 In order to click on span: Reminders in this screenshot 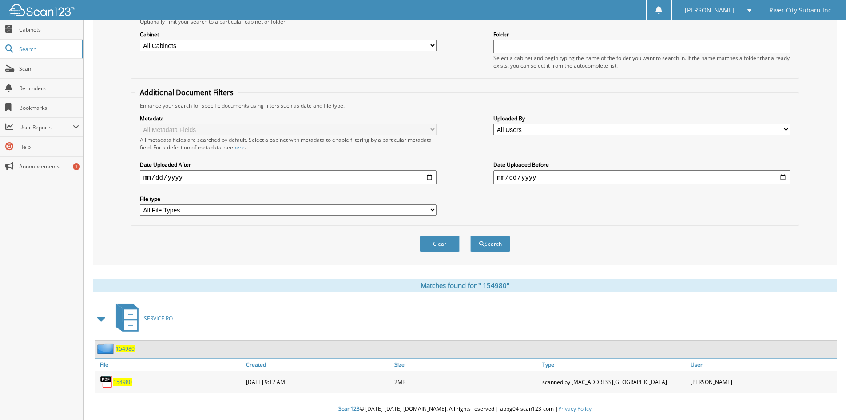, I will do `click(49, 88)`.